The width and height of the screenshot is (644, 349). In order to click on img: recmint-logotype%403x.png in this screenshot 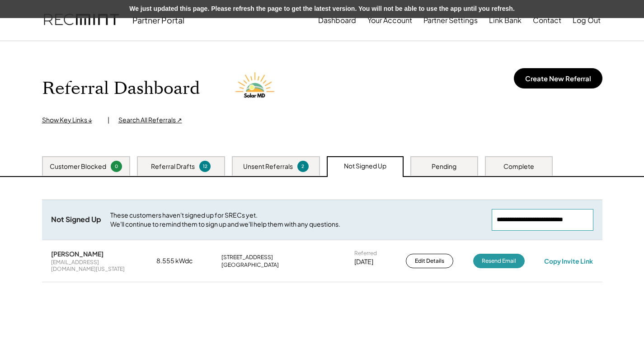, I will do `click(81, 20)`.